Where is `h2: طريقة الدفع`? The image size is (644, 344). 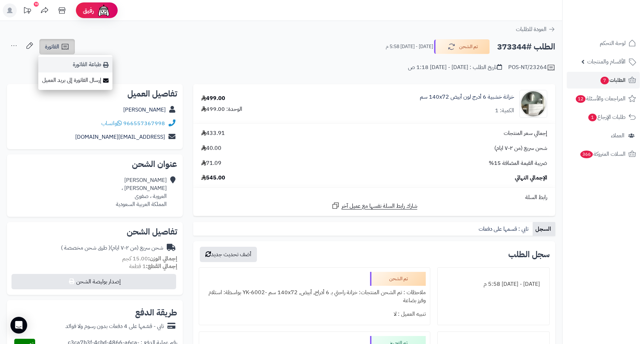 h2: طريقة الدفع is located at coordinates (156, 312).